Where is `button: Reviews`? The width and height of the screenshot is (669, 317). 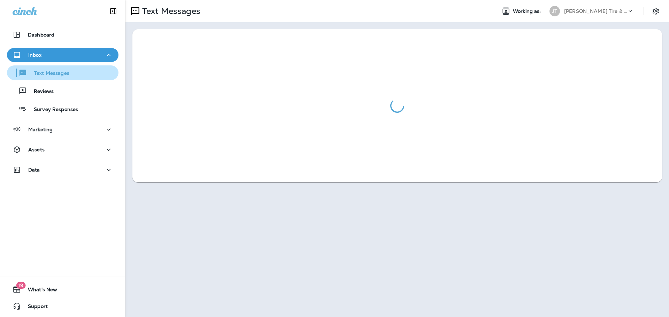
button: Reviews is located at coordinates (63, 91).